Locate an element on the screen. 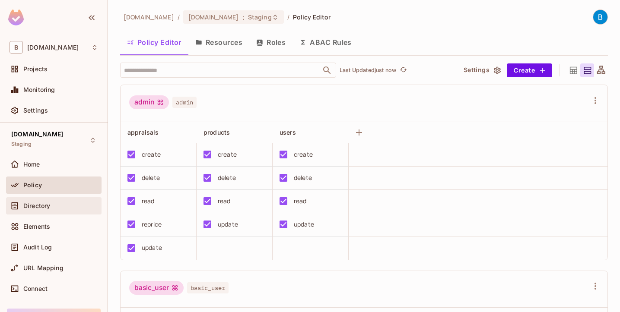  span: appraisals is located at coordinates (143, 132).